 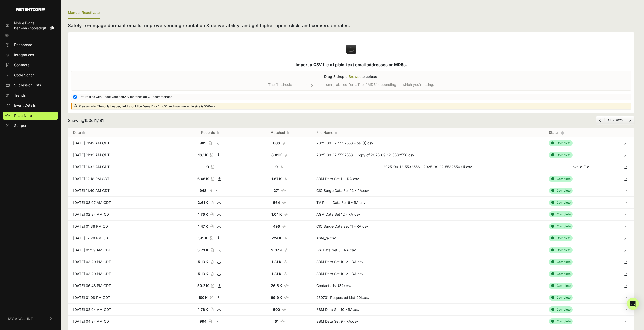 I want to click on strong: 5.13 K, so click(x=203, y=262).